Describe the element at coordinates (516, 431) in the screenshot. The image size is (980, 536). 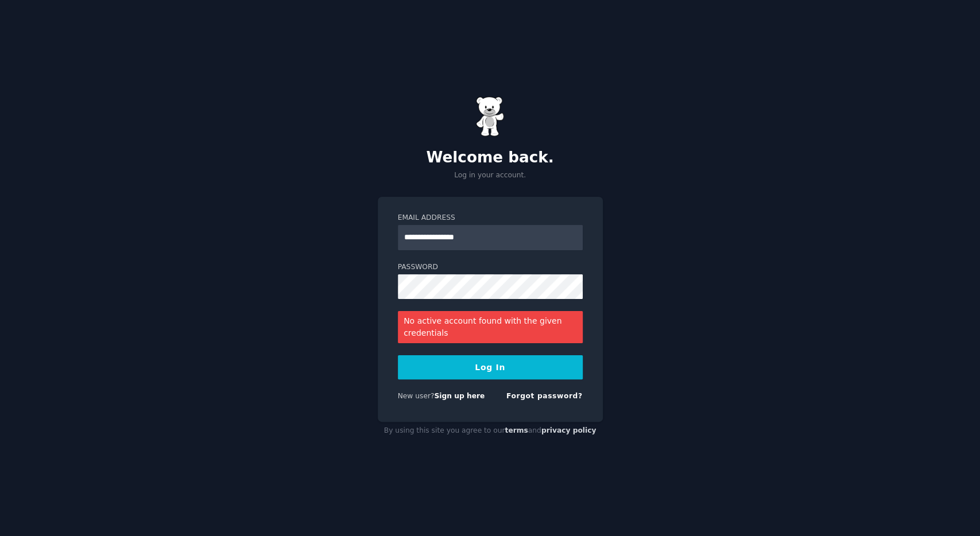
I see `a: terms` at that location.